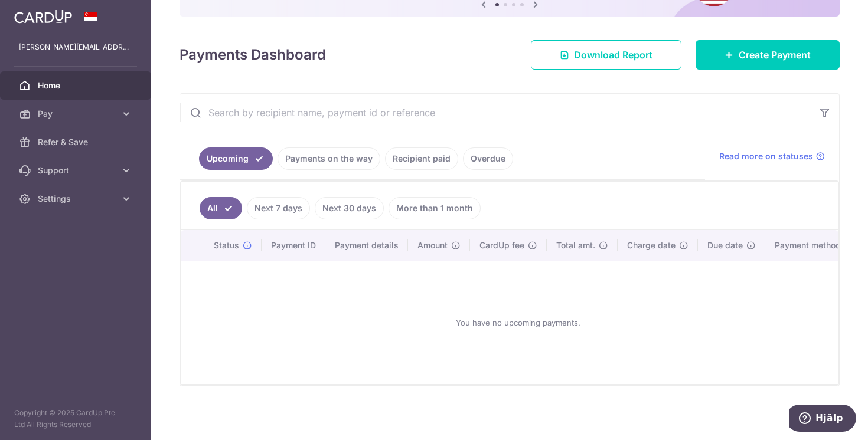 This screenshot has width=868, height=440. I want to click on div: You have no upcoming payments., so click(518, 323).